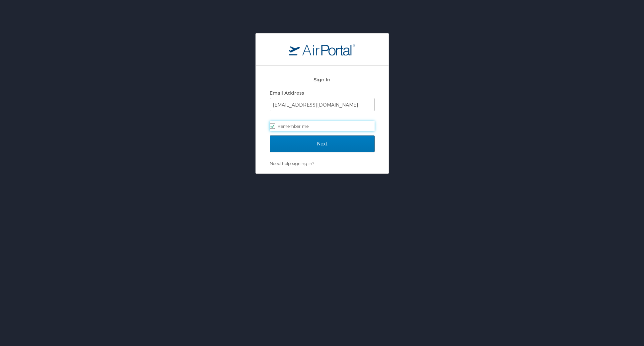 Image resolution: width=644 pixels, height=346 pixels. What do you see at coordinates (322, 50) in the screenshot?
I see `img: logo` at bounding box center [322, 50].